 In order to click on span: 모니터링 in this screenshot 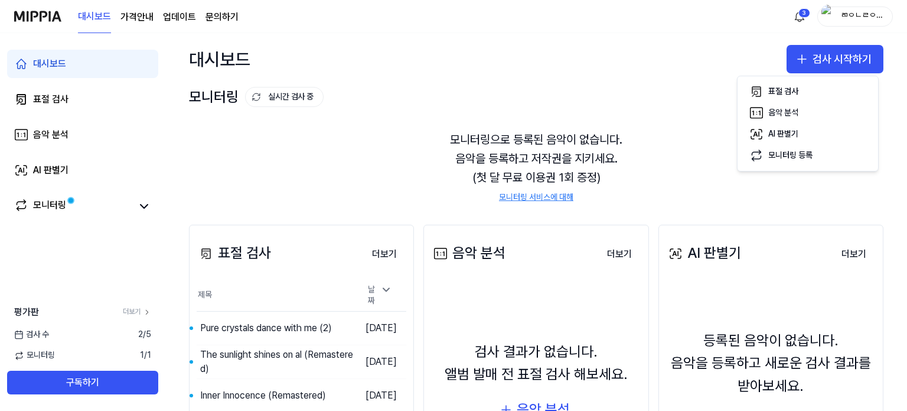, I will do `click(34, 355)`.